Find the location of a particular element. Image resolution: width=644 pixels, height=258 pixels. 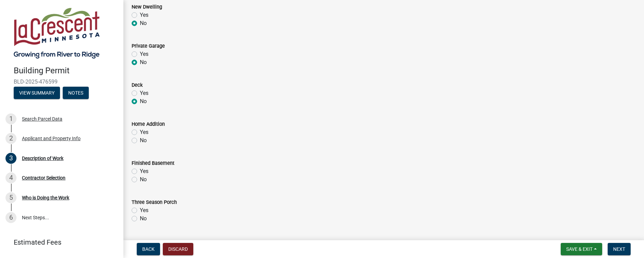

div: Search Parcel Data is located at coordinates (42, 118).